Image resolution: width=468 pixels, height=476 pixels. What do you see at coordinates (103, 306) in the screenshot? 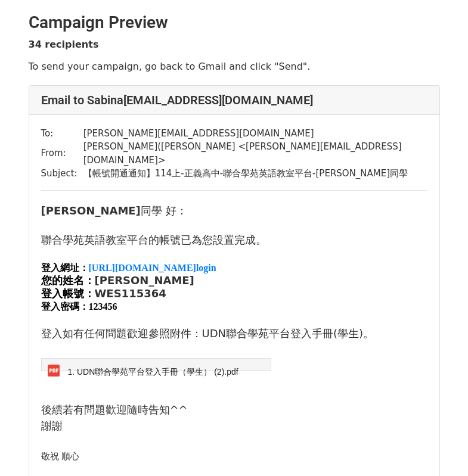
I see `span: 123456` at bounding box center [103, 306].